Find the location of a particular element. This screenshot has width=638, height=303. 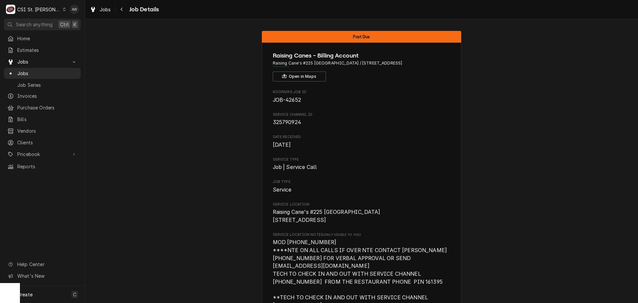

div: Date Received is located at coordinates (362, 141).